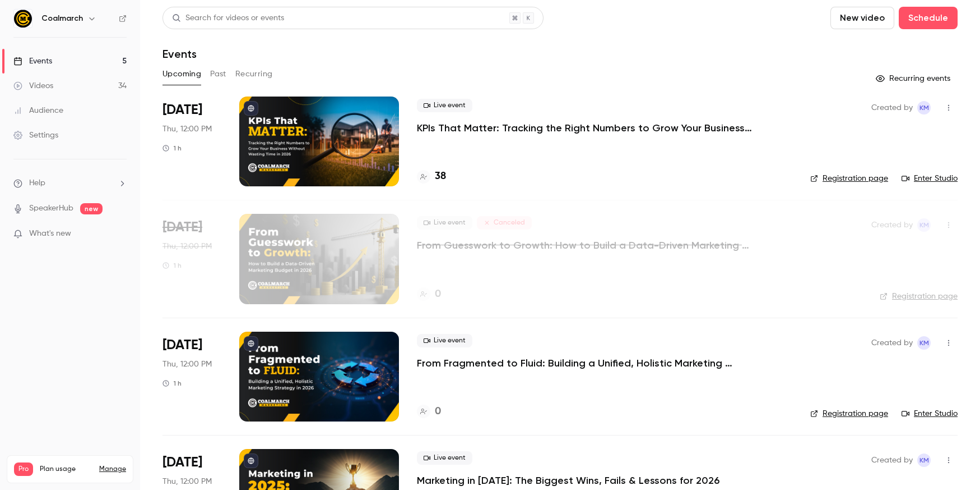 Image resolution: width=980 pixels, height=490 pixels. I want to click on div: Audience, so click(38, 110).